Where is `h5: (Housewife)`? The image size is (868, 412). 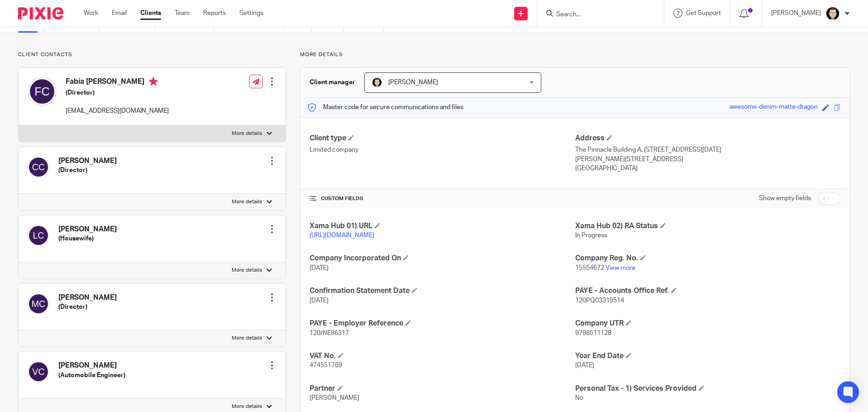 h5: (Housewife) is located at coordinates (88, 239).